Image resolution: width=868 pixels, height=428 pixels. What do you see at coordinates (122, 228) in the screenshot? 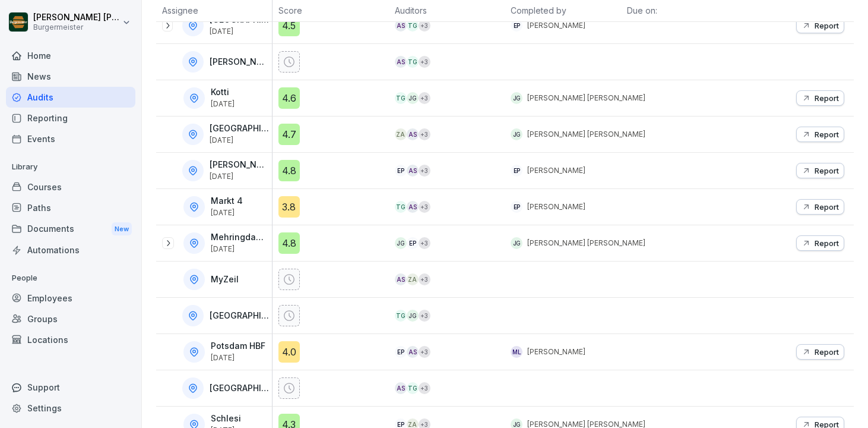
I see `div: New` at bounding box center [122, 228].